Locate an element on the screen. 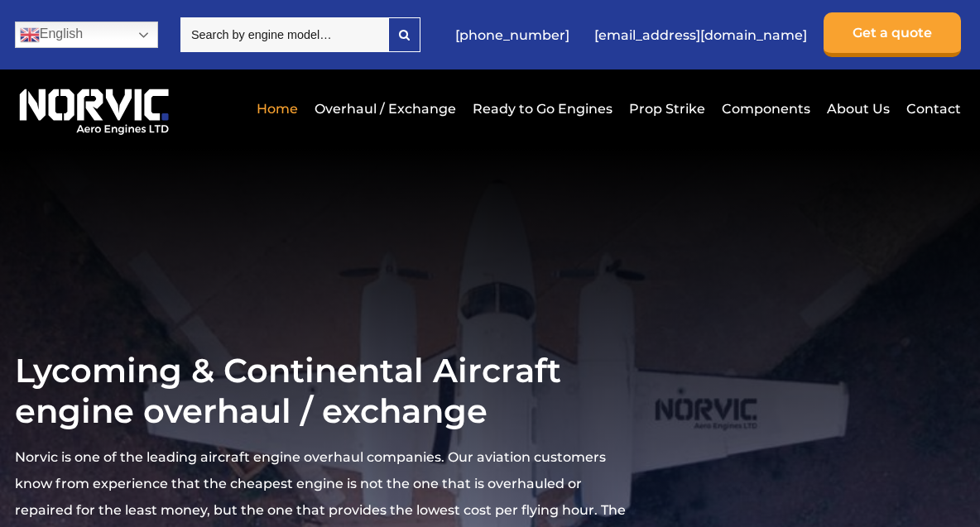 Image resolution: width=980 pixels, height=527 pixels. a: Ready to Go Engines is located at coordinates (542, 108).